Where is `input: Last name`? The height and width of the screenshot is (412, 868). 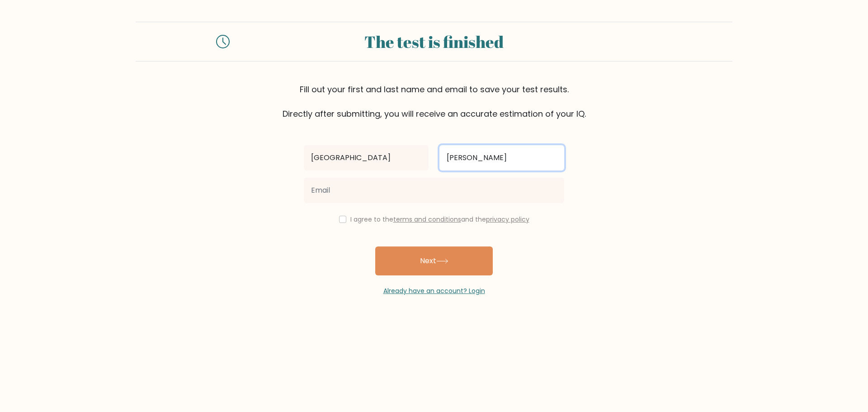 input: Last name is located at coordinates (502, 158).